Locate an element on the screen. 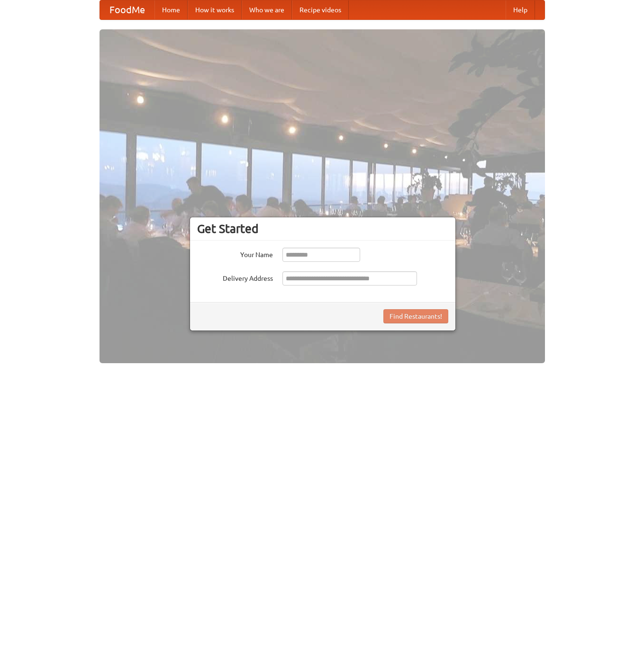  h3: Get Started is located at coordinates (323, 228).